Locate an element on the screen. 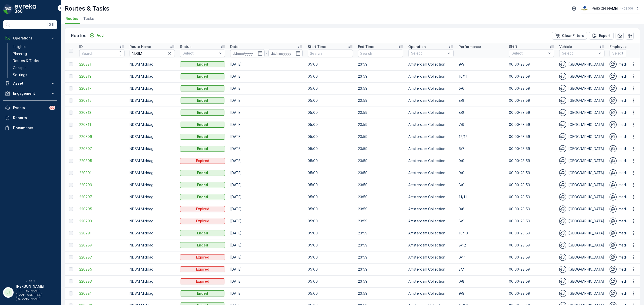 The width and height of the screenshot is (644, 305). p: Add is located at coordinates (100, 35).